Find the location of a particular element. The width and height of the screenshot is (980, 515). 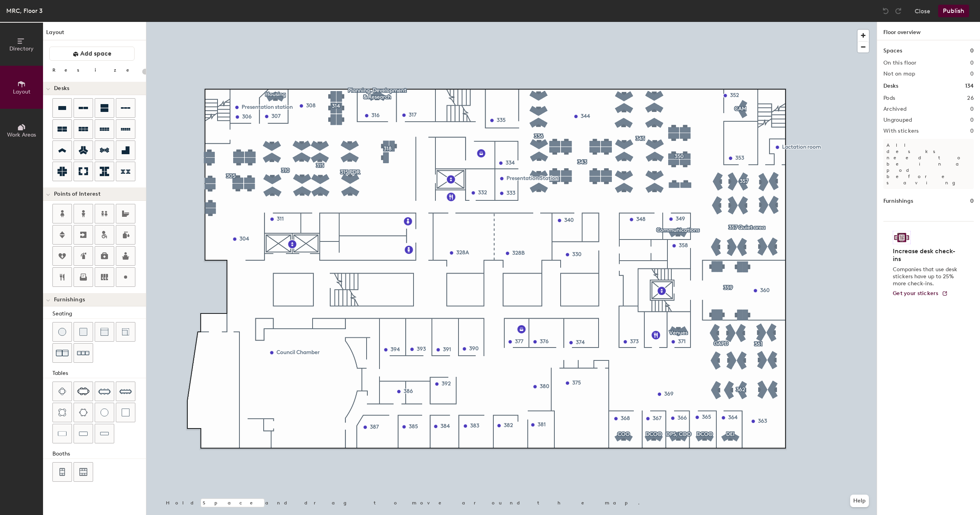

h2: Not on map is located at coordinates (899, 74).